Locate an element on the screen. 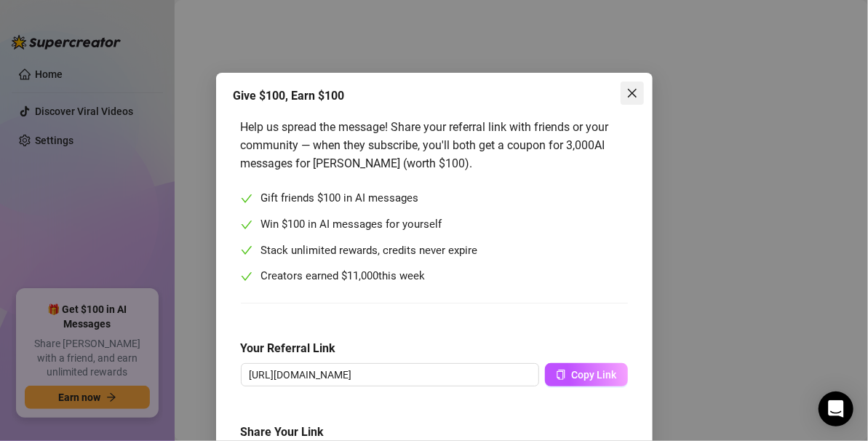 The height and width of the screenshot is (441, 868). h5: Share Your Link is located at coordinates (434, 432).